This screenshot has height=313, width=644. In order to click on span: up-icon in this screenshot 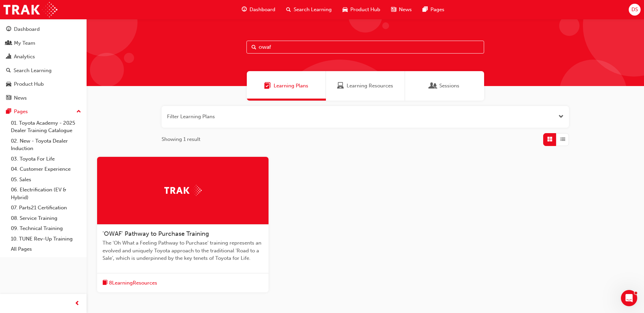, I will do `click(79, 112)`.